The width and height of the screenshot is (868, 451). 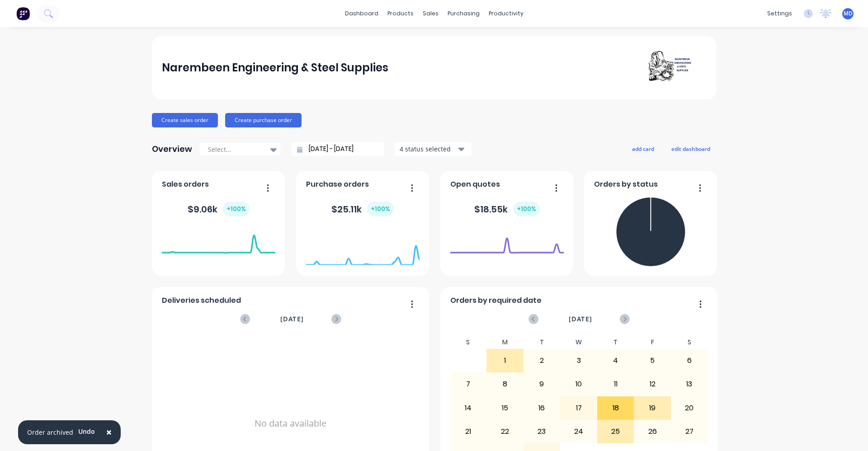 I want to click on div: 17, so click(x=579, y=408).